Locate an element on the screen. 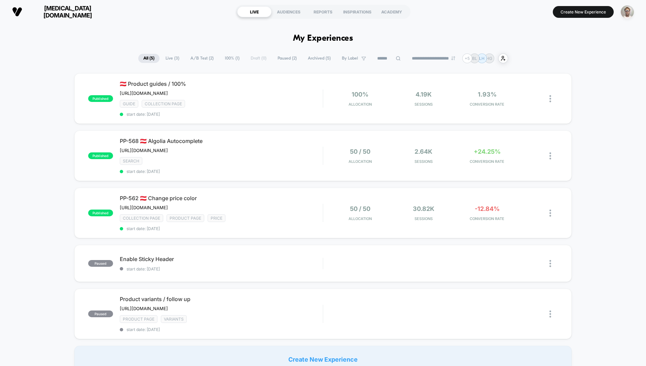 The height and width of the screenshot is (366, 646). span: All ( 5 ) is located at coordinates (149, 58).